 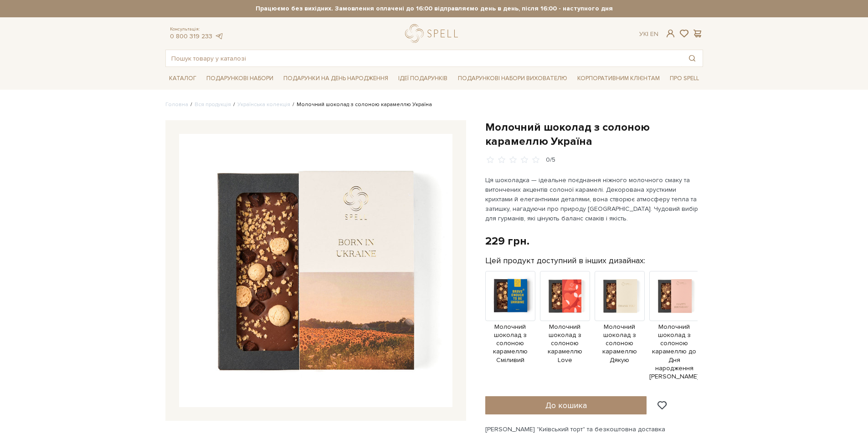 I want to click on a: Молочний шоколад з солоною карамеллю Сміливий, so click(x=510, y=328).